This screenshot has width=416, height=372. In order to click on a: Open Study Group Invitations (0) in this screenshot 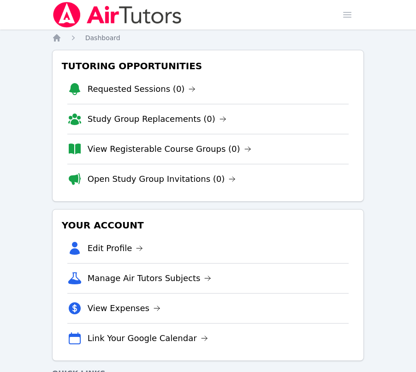, I will do `click(162, 179)`.